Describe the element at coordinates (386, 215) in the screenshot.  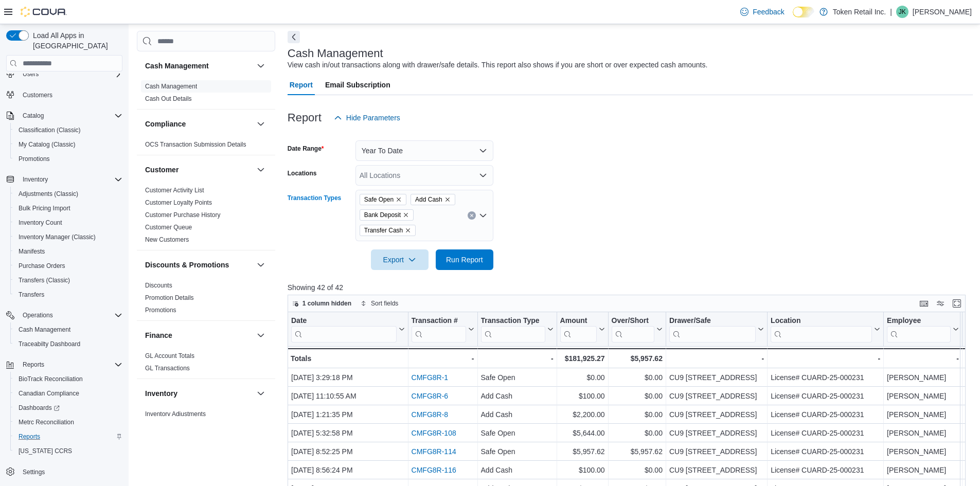
I see `span: Bank Deposit` at that location.